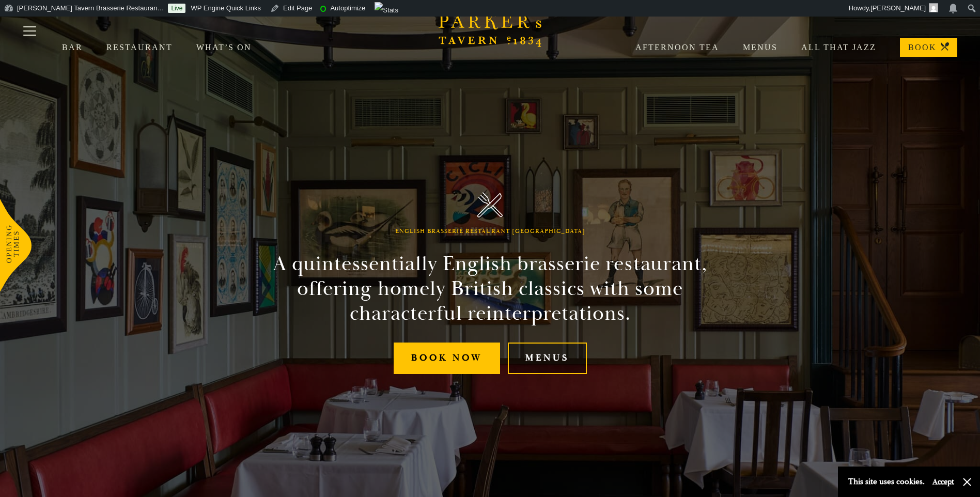  What do you see at coordinates (176, 8) in the screenshot?
I see `a: Live` at bounding box center [176, 8].